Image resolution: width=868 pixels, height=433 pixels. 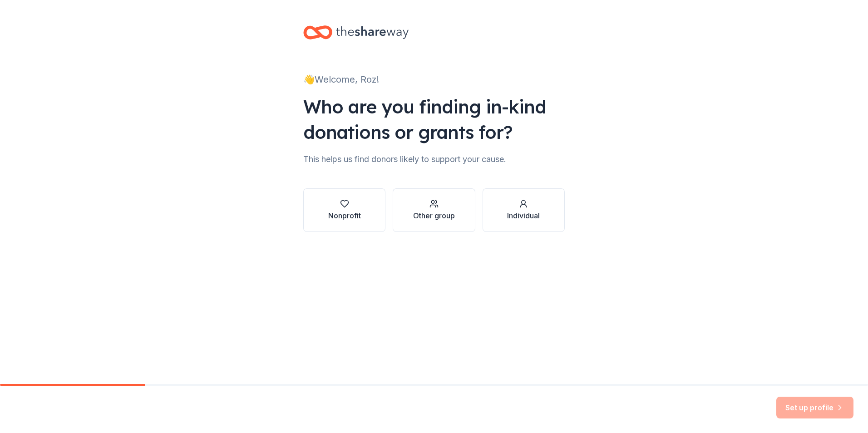 What do you see at coordinates (344, 210) in the screenshot?
I see `button: Nonprofit` at bounding box center [344, 210].